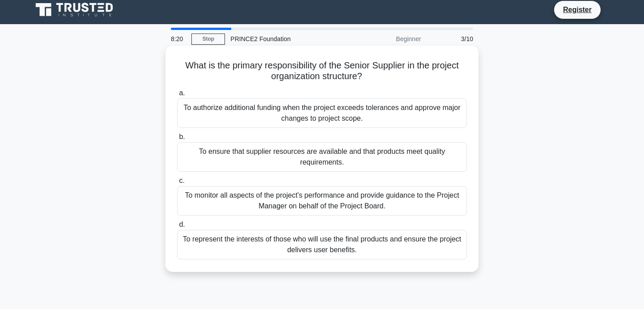  What do you see at coordinates (322, 113) in the screenshot?
I see `div: To authorize additional funding when the project exceeds tolerances and approve major changes to ...` at bounding box center [322, 113].